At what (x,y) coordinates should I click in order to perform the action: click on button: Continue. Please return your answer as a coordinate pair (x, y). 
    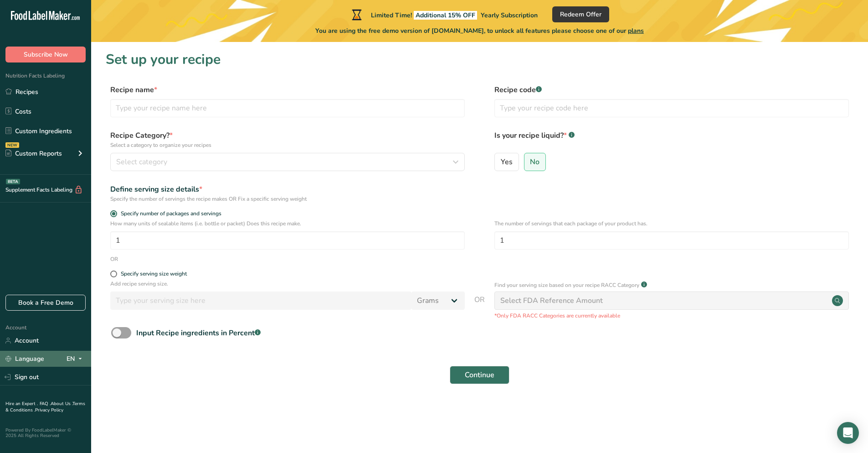
    Looking at the image, I should click on (479, 375).